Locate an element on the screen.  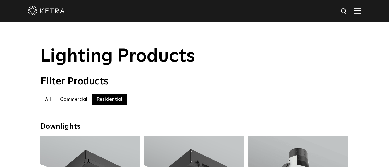
img: ketra-logo-2019-white is located at coordinates (46, 11).